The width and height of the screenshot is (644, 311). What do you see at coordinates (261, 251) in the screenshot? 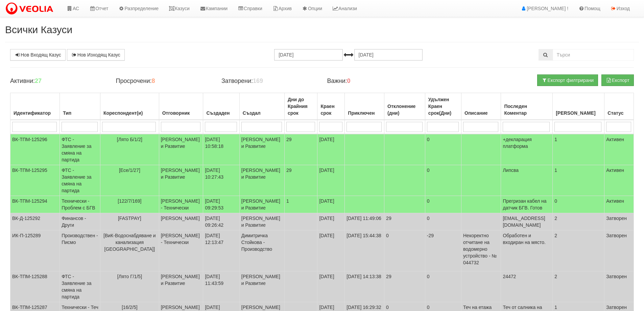
I see `td: Димитричка Стойкова - Производство` at bounding box center [261, 251].